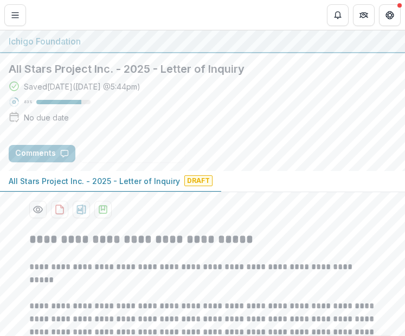 The height and width of the screenshot is (336, 405). What do you see at coordinates (364, 15) in the screenshot?
I see `button: Partners` at bounding box center [364, 15].